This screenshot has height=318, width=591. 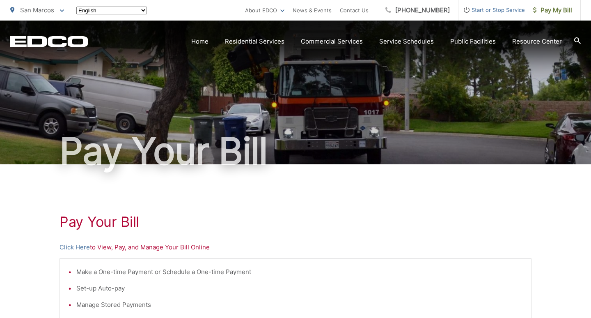 I want to click on li: Make a One-time Payment or Schedule a One-time Payment, so click(x=300, y=272).